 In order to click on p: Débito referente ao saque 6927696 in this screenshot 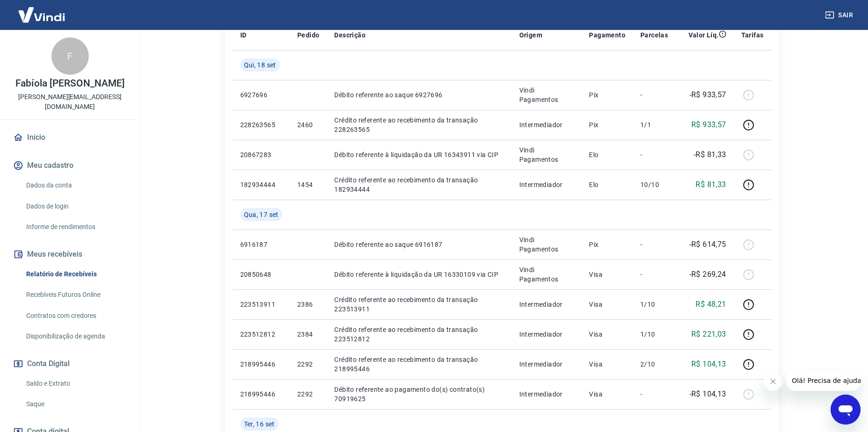, I will do `click(419, 95)`.